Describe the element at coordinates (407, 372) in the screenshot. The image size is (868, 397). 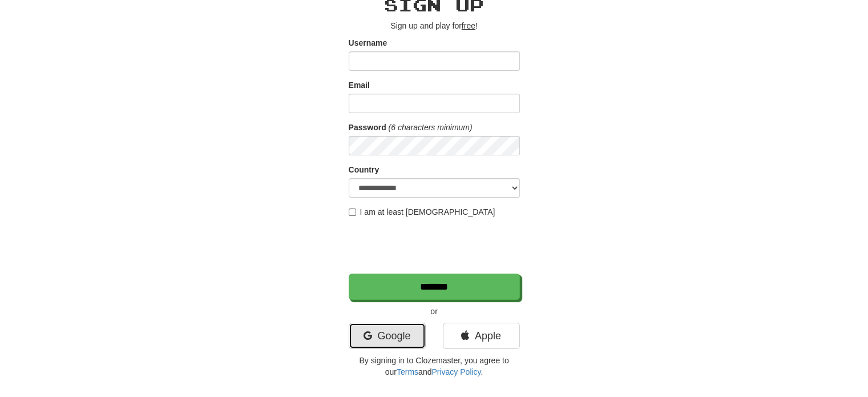
I see `a: Terms` at that location.